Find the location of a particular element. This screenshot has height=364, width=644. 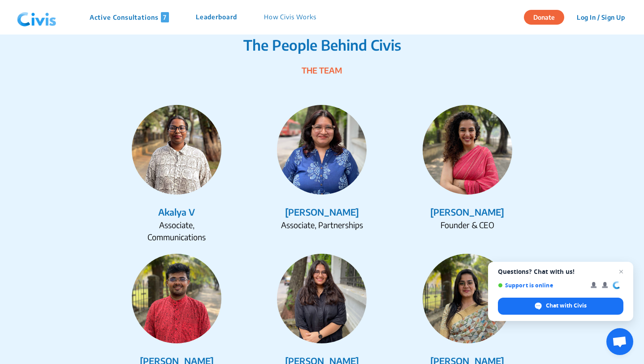

div: Founder & CEO is located at coordinates (468, 224).